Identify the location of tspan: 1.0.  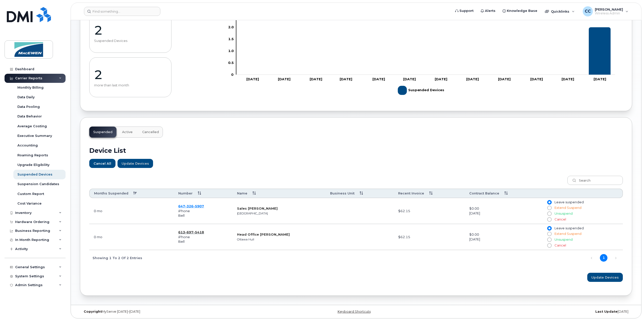
(231, 50).